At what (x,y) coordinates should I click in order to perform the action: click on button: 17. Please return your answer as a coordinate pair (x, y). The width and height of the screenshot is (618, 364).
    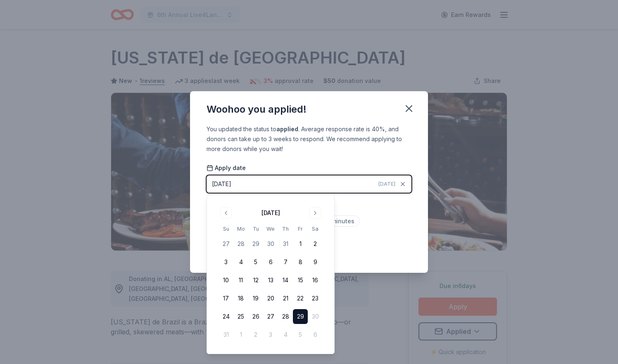
    Looking at the image, I should click on (226, 298).